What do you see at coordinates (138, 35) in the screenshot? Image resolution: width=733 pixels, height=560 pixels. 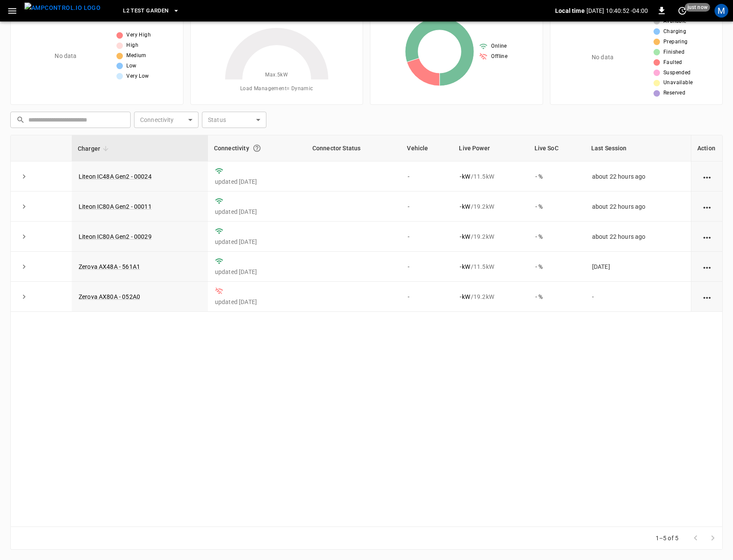 I see `span: Very High` at bounding box center [138, 35].